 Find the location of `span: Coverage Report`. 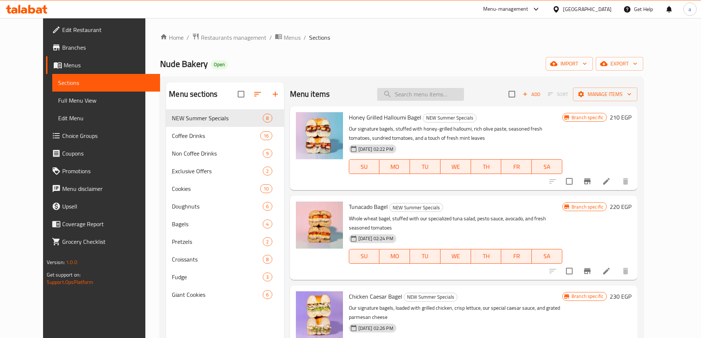

span: Coverage Report is located at coordinates (108, 224).